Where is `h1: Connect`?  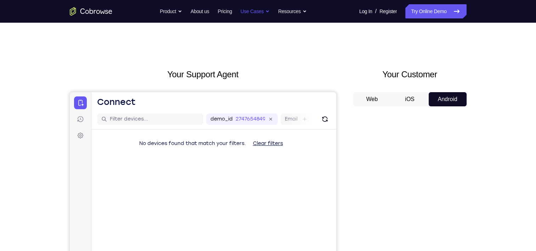 h1: Connect is located at coordinates (46, 10).